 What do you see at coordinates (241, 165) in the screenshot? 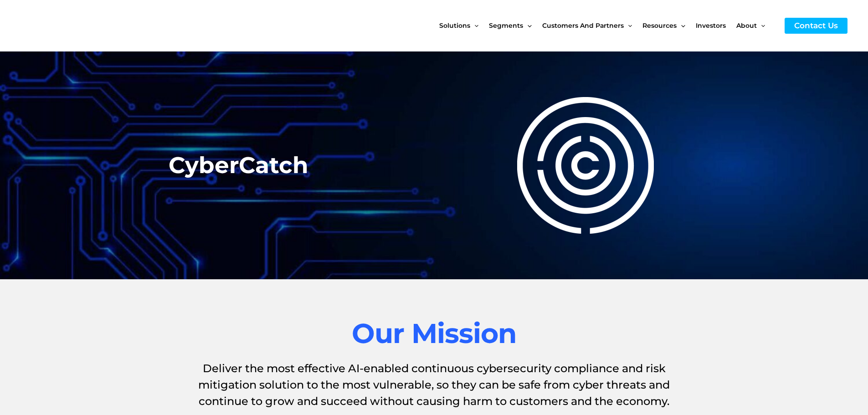
I see `h2: CyberCatch` at bounding box center [241, 165].